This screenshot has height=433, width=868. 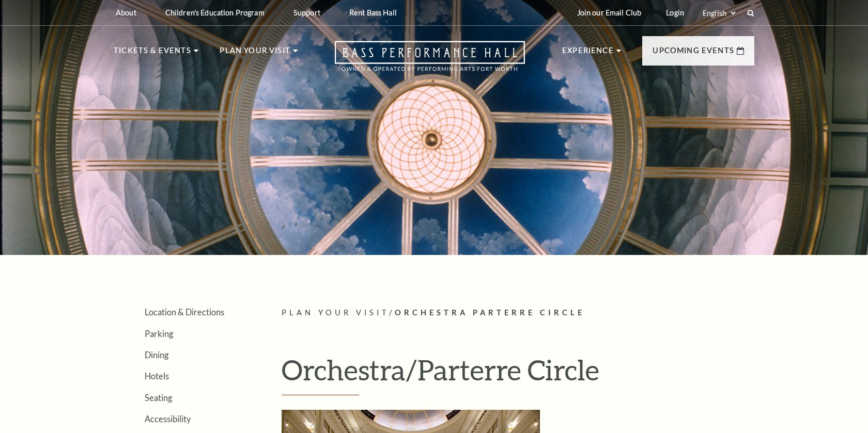 I want to click on a: Seating, so click(x=158, y=398).